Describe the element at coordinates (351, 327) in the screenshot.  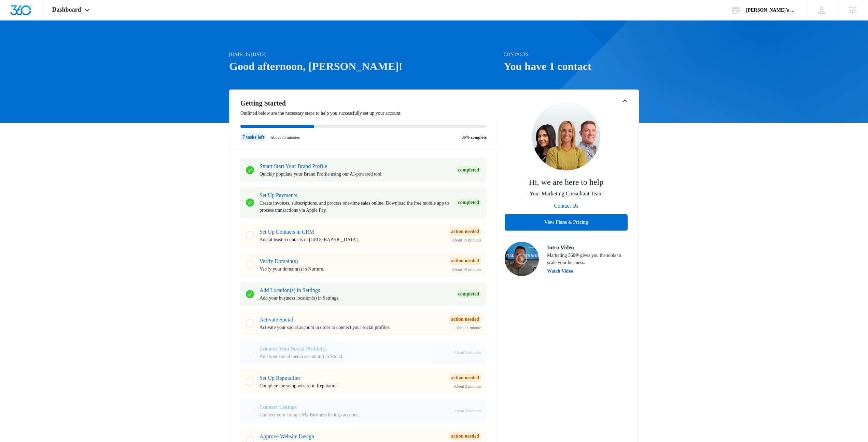
I see `p: Activate your social account in order to connect your social profiles.` at that location.